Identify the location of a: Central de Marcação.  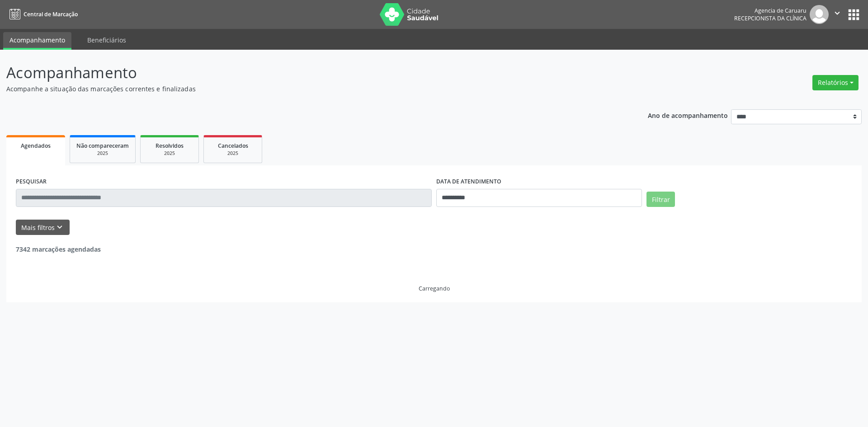
(42, 14).